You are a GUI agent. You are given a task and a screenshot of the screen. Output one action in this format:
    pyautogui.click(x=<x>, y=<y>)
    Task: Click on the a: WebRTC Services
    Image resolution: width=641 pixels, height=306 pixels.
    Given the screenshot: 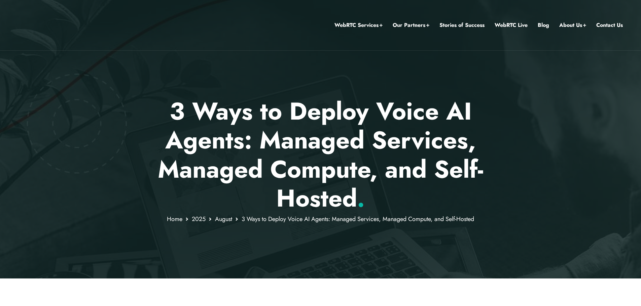 What is the action you would take?
    pyautogui.click(x=358, y=25)
    